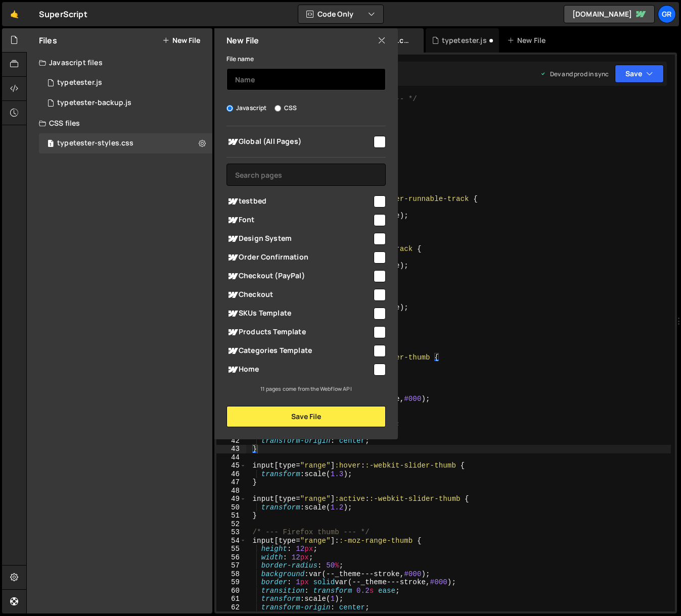 Image resolution: width=681 pixels, height=616 pixels. What do you see at coordinates (299, 351) in the screenshot?
I see `span: Categories Template` at bounding box center [299, 351].